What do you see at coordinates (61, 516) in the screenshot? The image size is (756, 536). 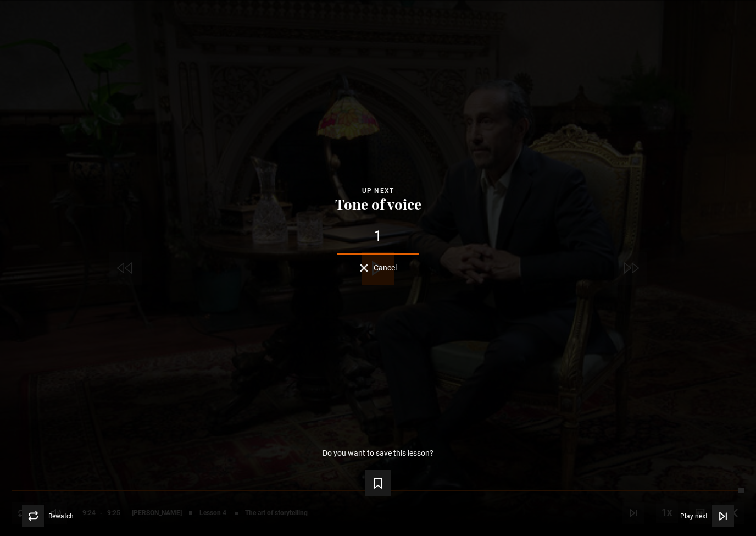 I see `span: Rewatch` at bounding box center [61, 516].